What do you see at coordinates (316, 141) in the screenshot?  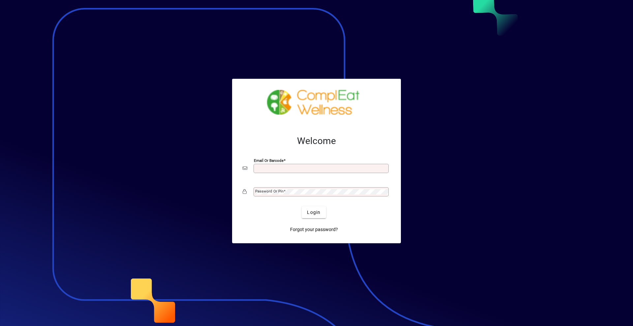 I see `h2: Welcome` at bounding box center [316, 141].